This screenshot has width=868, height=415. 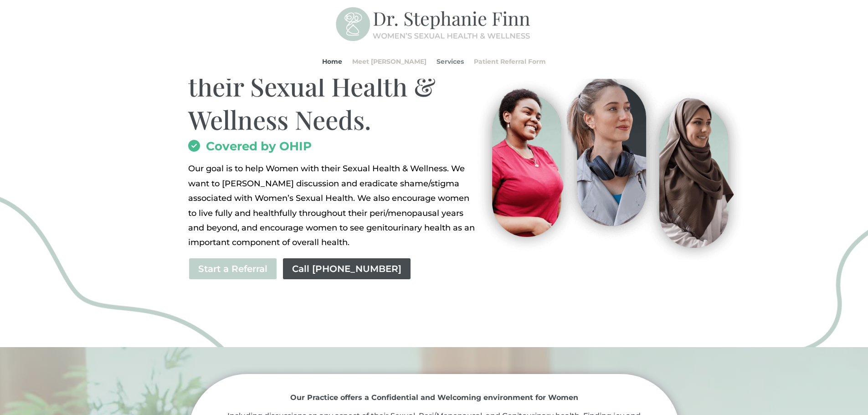 What do you see at coordinates (607, 162) in the screenshot?
I see `img: Visit-Pleasure-MD-Ontario-Women-Sexual-Health-and-Wellness` at bounding box center [607, 162].